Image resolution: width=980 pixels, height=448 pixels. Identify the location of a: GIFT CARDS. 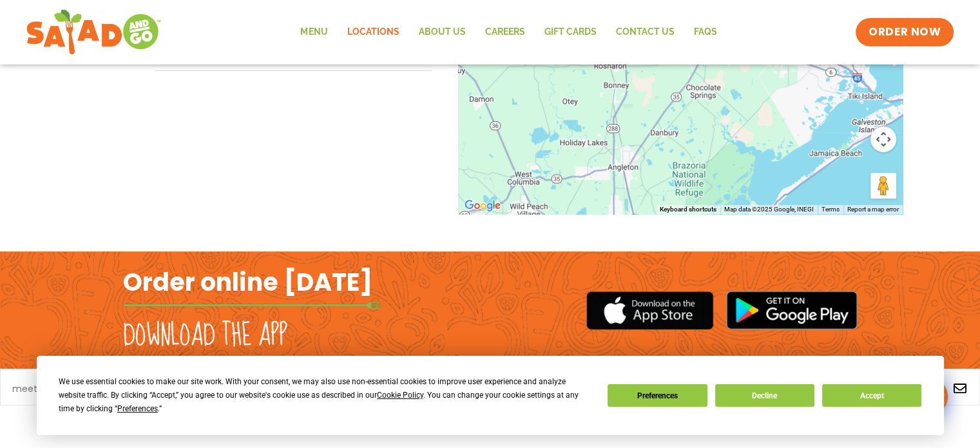
(569, 32).